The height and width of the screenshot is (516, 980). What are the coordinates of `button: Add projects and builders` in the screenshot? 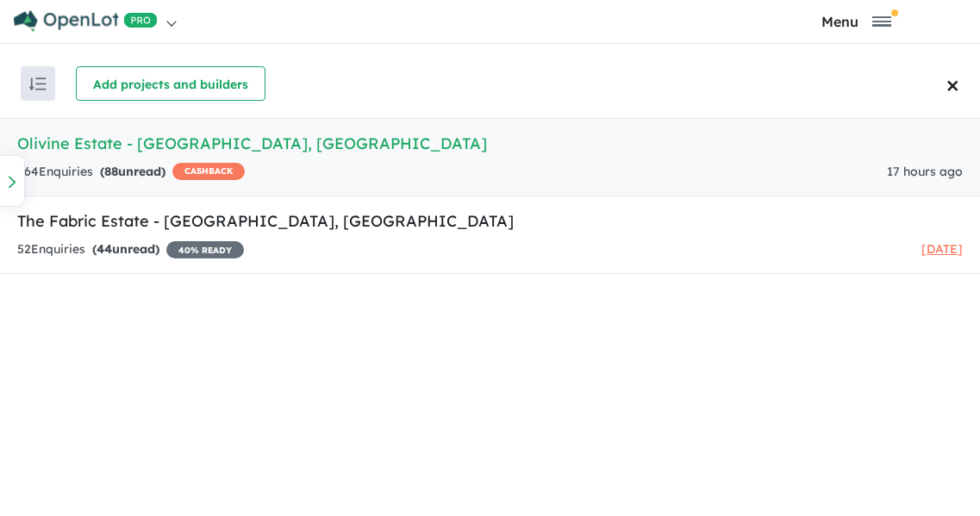 It's located at (171, 84).